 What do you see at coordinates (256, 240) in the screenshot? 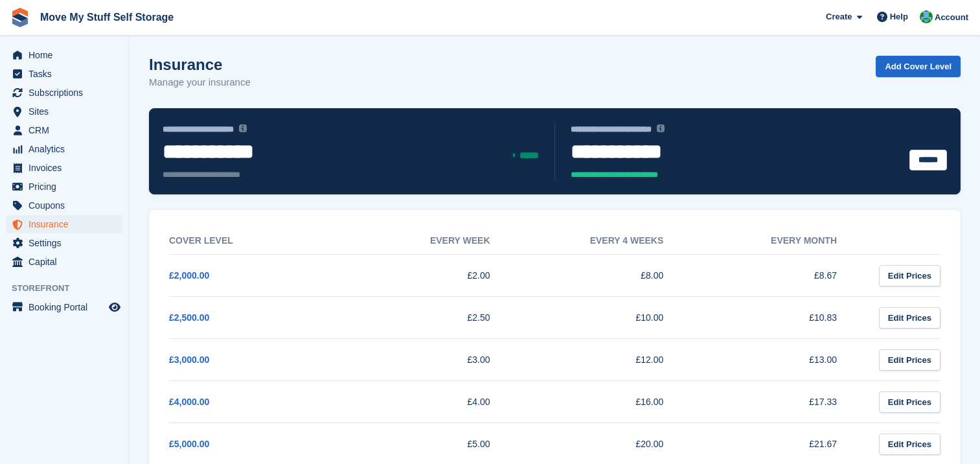
I see `th: Cover Level` at bounding box center [256, 240].